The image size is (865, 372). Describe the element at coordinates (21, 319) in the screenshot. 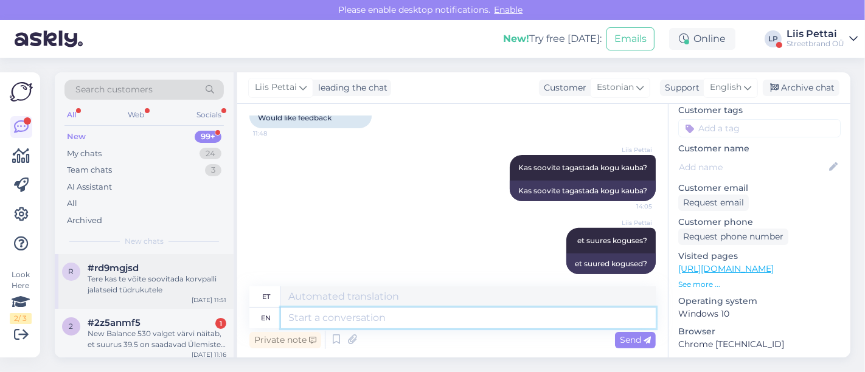

I see `div: 2 / 3` at that location.